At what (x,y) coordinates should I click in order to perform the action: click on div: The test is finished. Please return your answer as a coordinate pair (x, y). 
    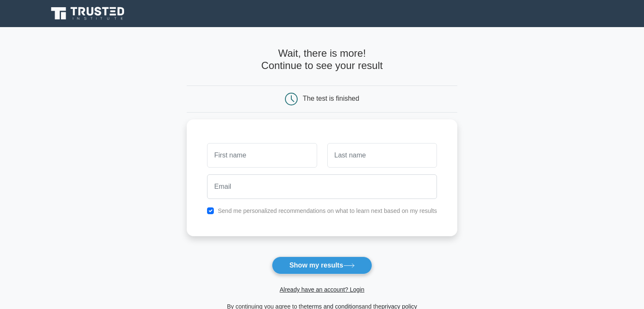
    Looking at the image, I should click on (331, 98).